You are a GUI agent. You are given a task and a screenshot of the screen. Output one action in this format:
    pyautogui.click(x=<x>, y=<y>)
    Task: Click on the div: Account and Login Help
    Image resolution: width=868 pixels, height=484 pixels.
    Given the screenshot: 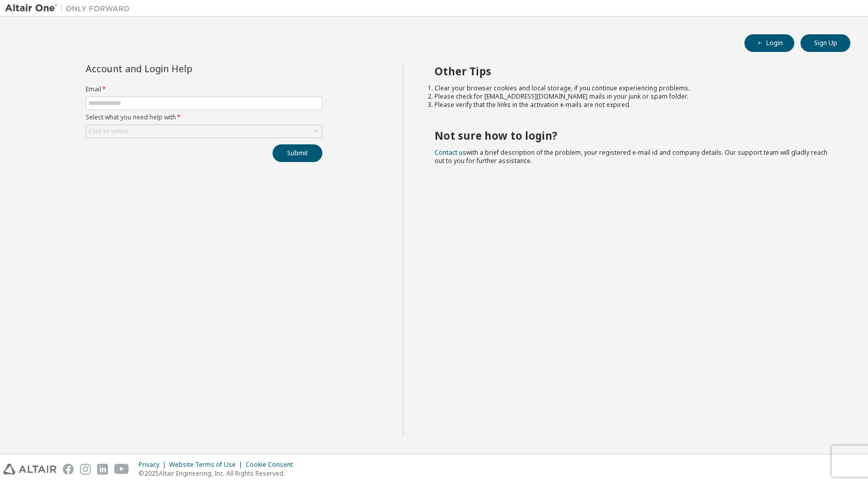 What is the action you would take?
    pyautogui.click(x=180, y=69)
    